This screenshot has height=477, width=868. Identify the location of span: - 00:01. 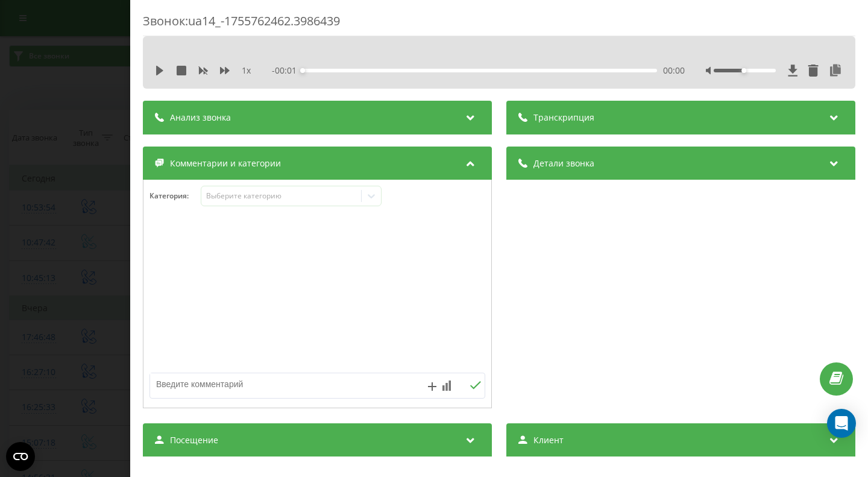
(287, 70).